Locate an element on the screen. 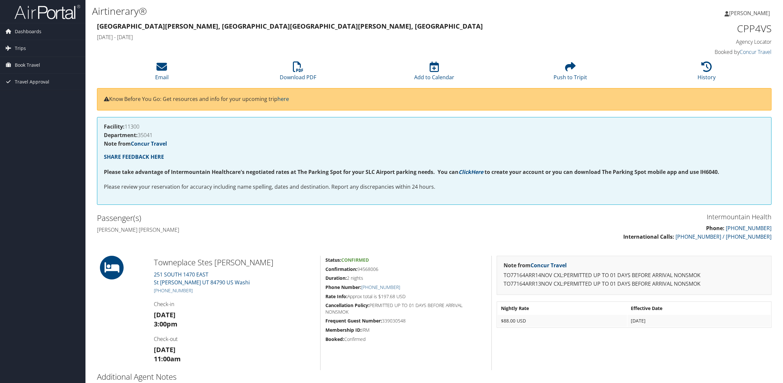  h4: Booked by is located at coordinates (691, 52).